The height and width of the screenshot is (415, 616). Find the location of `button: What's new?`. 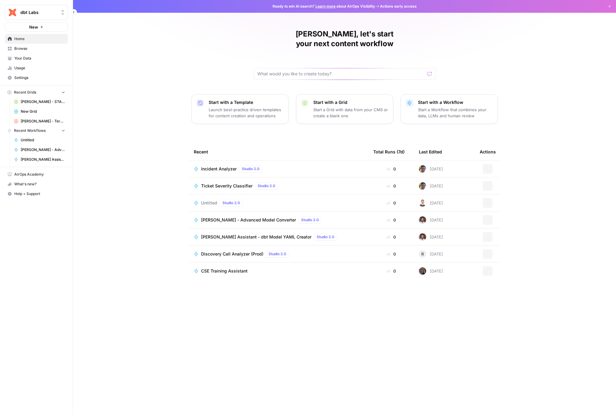

button: What's new? is located at coordinates (36, 184).